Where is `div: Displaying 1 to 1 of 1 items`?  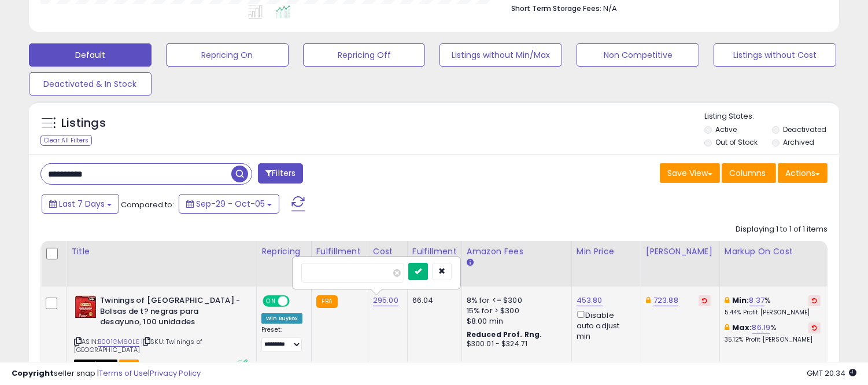
div: Displaying 1 to 1 of 1 items is located at coordinates (781, 229).